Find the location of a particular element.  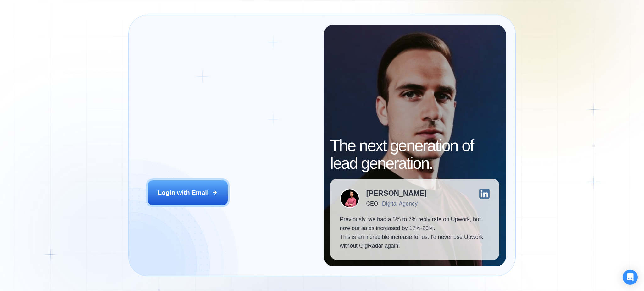

div: CEO is located at coordinates (372, 204).